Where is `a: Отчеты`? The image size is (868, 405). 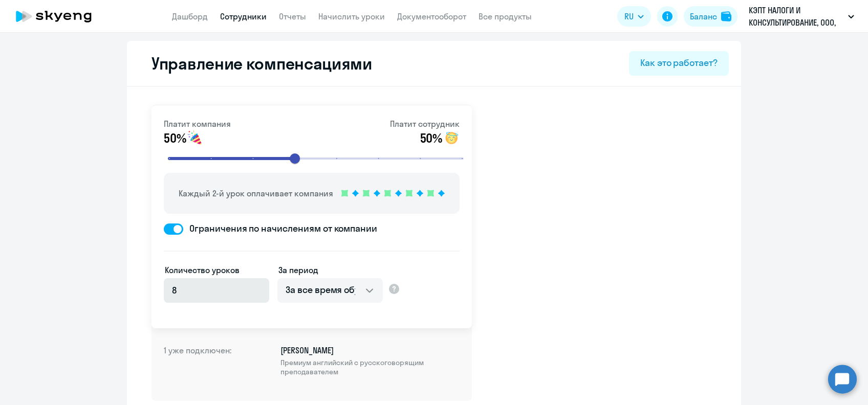
a: Отчеты is located at coordinates (292, 17).